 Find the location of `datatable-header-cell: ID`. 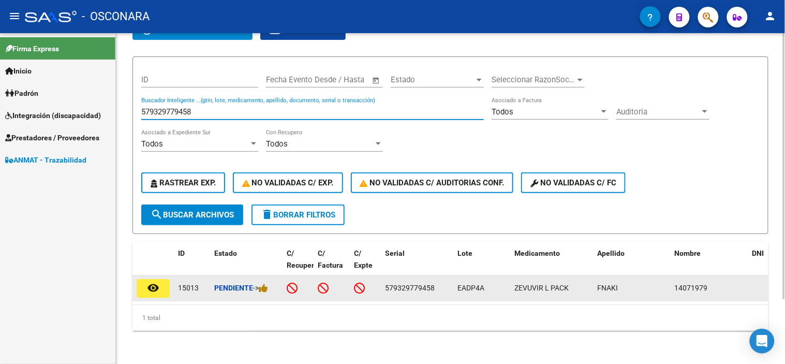

datatable-header-cell: ID is located at coordinates (192, 265).